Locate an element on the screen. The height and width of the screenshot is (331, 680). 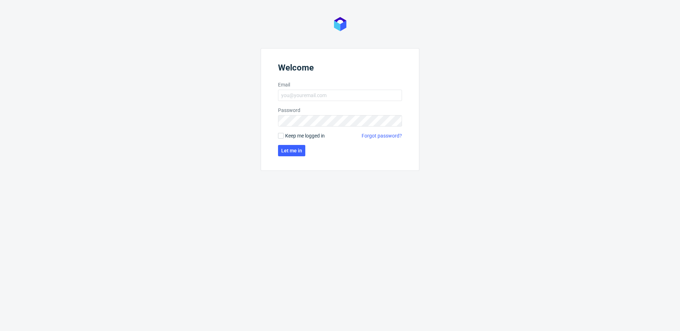
header: Welcome is located at coordinates (340, 69).